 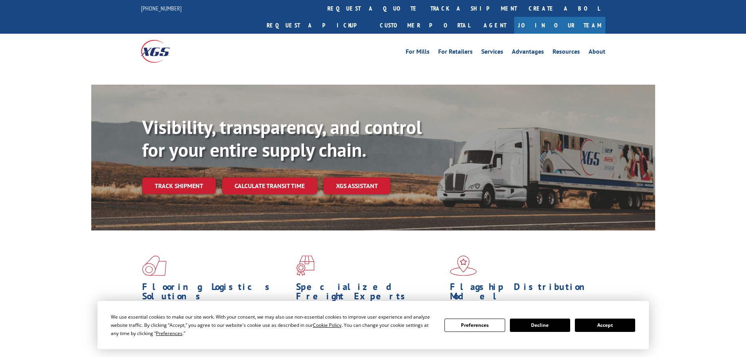 I want to click on a: About, so click(x=597, y=53).